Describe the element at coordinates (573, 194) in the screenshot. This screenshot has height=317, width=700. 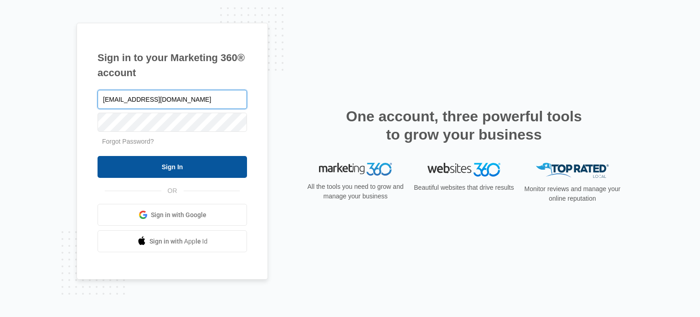
I see `p: Monitor reviews and manage your online reputation` at that location.